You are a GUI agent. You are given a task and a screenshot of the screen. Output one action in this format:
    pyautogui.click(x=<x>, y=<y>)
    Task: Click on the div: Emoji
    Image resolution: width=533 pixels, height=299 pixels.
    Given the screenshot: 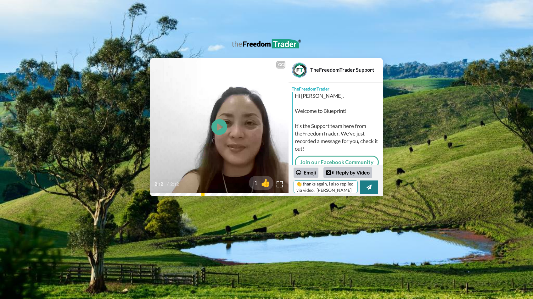 What is the action you would take?
    pyautogui.click(x=306, y=173)
    